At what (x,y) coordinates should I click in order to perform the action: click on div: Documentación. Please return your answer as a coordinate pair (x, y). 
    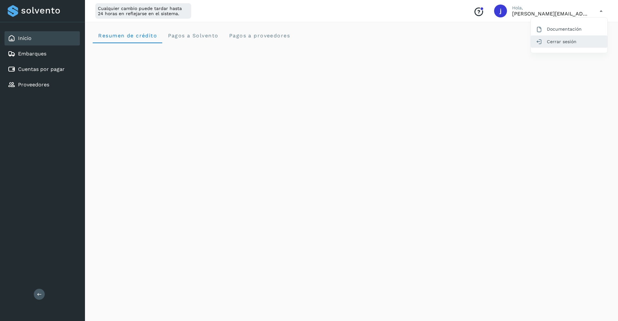
    Looking at the image, I should click on (569, 29).